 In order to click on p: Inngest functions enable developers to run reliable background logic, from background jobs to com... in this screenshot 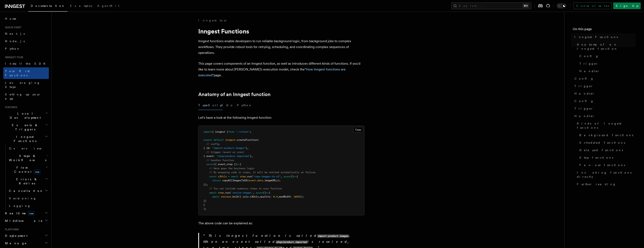, I will do `click(282, 47)`.